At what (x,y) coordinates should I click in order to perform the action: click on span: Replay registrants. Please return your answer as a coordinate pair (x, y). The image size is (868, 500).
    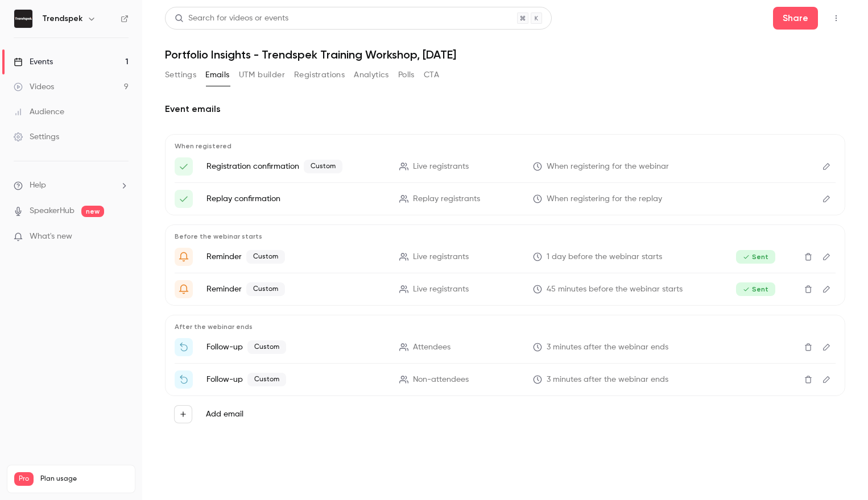
    Looking at the image, I should click on (446, 199).